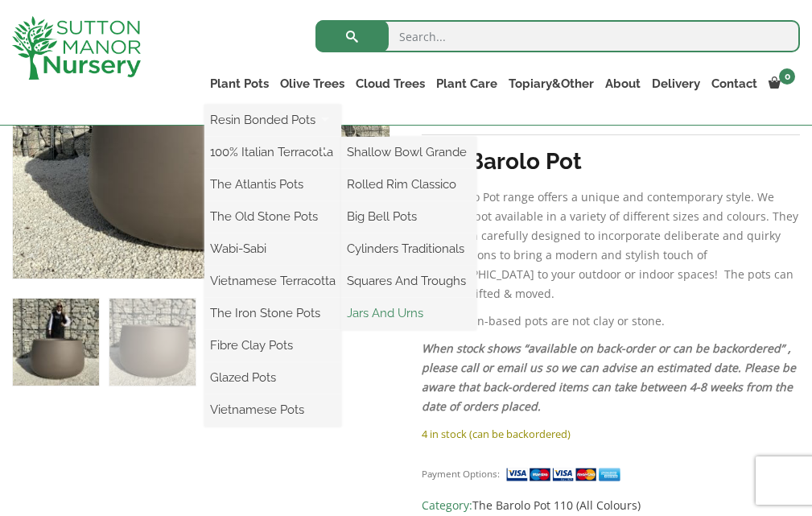 The height and width of the screenshot is (516, 812). What do you see at coordinates (409, 216) in the screenshot?
I see `a: Big Bell Pots` at bounding box center [409, 216].